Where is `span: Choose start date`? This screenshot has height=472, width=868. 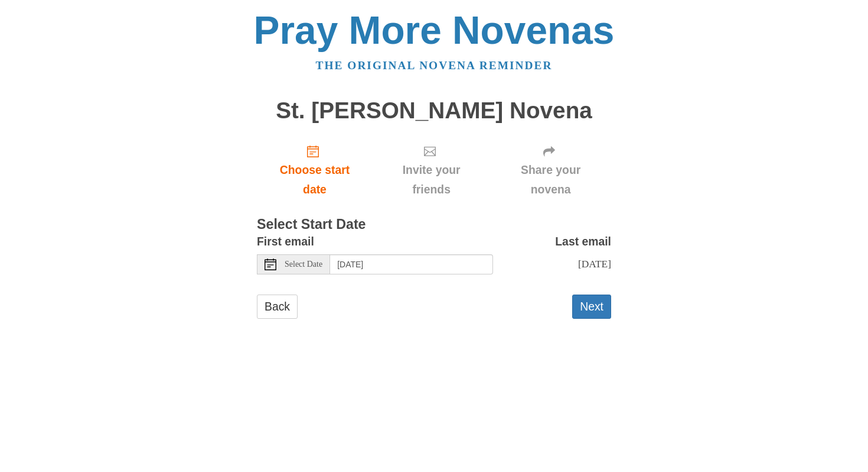
span: Choose start date is located at coordinates (315, 180).